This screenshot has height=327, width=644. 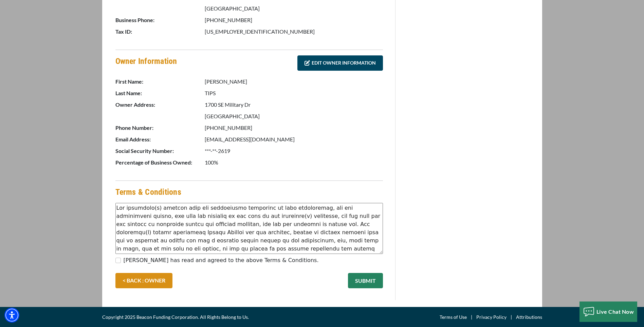 What do you see at coordinates (160, 128) in the screenshot?
I see `p: Phone Number:` at bounding box center [160, 128].